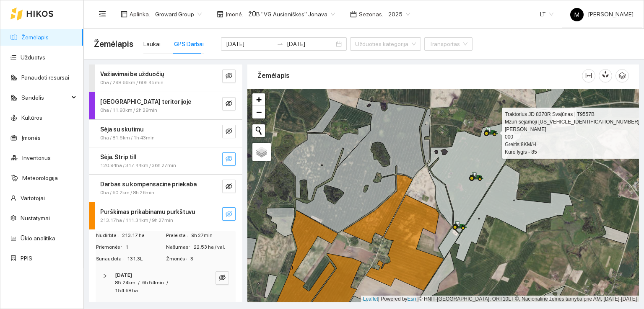 Image resolution: width=644 pixels, height=309 pixels. Describe the element at coordinates (132, 74) in the screenshot. I see `strong: Važiavimai be užduočių` at that location.